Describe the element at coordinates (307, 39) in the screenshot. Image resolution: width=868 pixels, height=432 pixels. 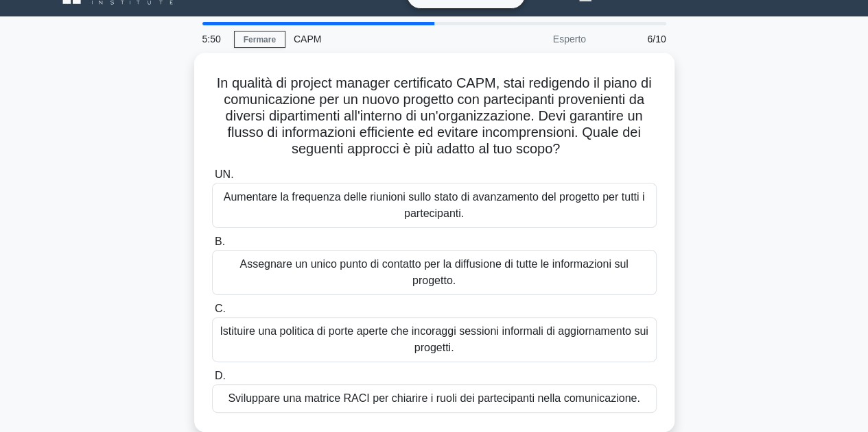
I see `font: CAPM` at that location.